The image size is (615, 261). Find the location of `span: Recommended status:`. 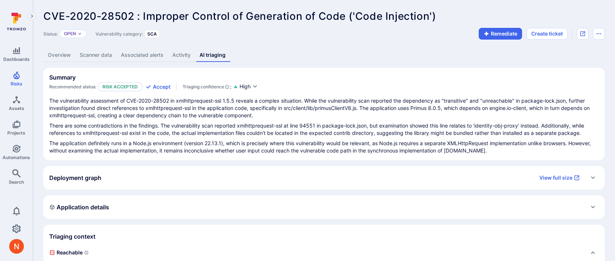

span: Recommended status: is located at coordinates (73, 87).